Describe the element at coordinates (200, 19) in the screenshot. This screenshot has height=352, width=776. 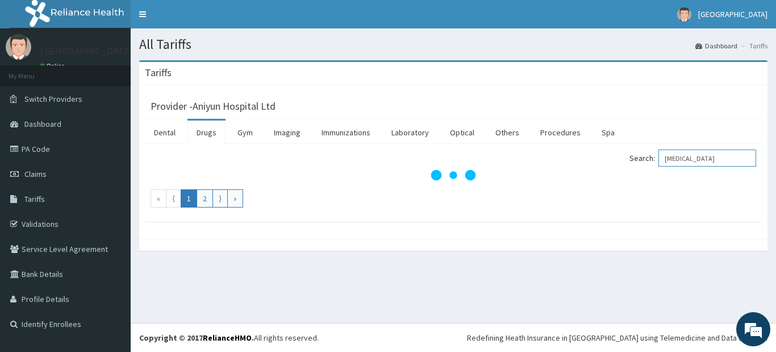
I see `div: Minimize live chat window` at that location.